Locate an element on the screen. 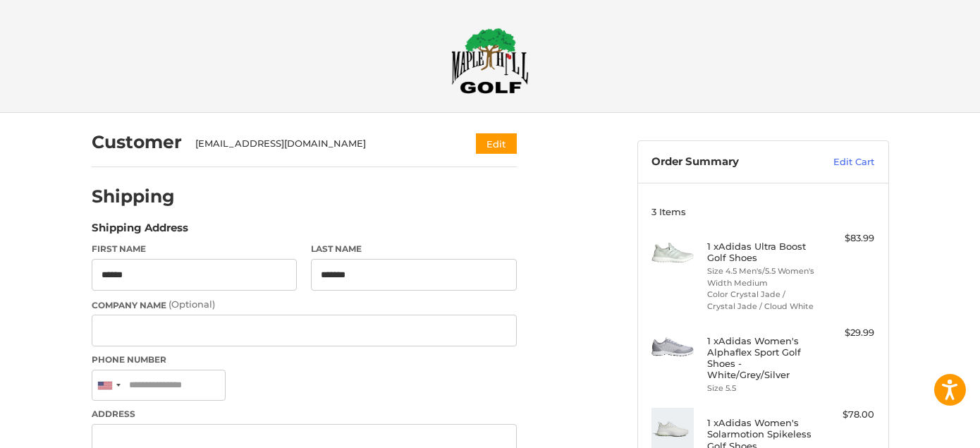 The height and width of the screenshot is (448, 980). div: $83.99 is located at coordinates (846, 239).